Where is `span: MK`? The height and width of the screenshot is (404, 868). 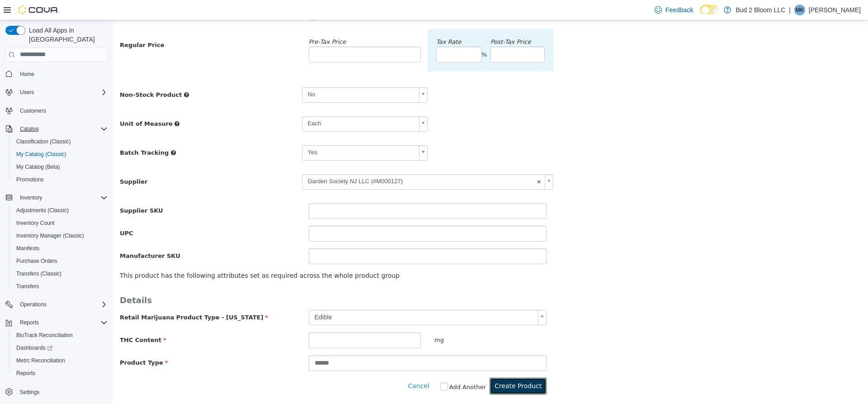 span: MK is located at coordinates (800, 10).